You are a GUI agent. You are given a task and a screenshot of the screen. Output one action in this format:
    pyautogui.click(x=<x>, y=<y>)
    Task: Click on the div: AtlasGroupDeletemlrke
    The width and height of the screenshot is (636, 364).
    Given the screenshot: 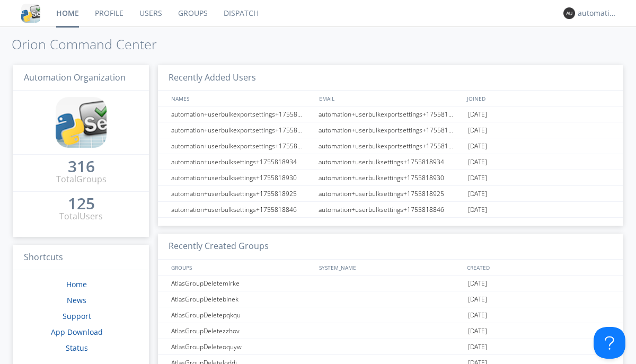 What is the action you would take?
    pyautogui.click(x=242, y=283)
    